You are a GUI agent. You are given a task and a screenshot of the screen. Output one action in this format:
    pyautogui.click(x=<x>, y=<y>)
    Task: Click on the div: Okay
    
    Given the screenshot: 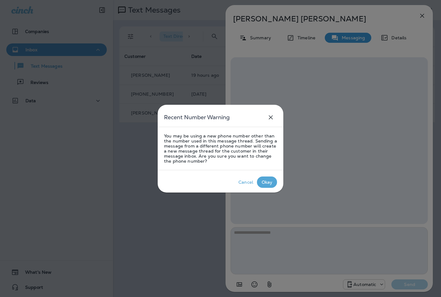 What is the action you would take?
    pyautogui.click(x=267, y=182)
    